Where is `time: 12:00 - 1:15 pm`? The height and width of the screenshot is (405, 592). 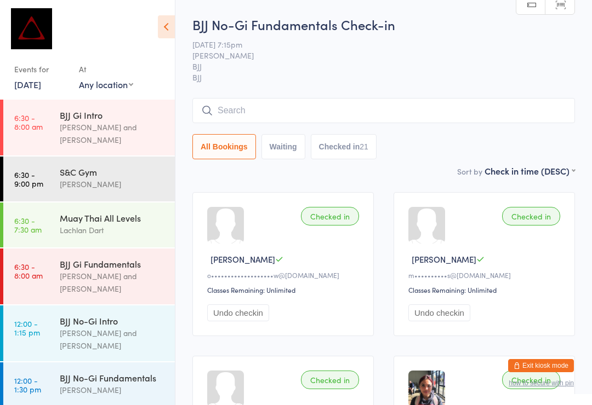 time: 12:00 - 1:15 pm is located at coordinates (27, 328).